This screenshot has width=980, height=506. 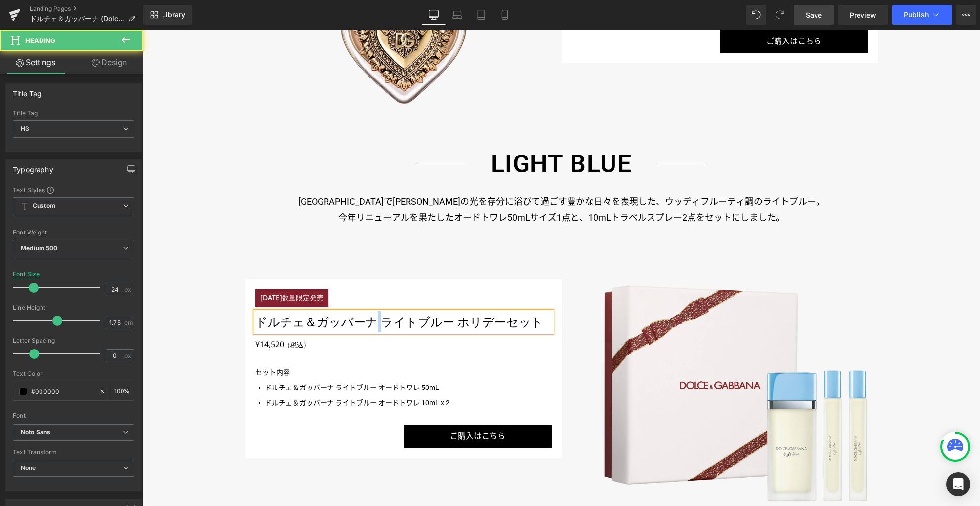 I want to click on span: Library, so click(x=173, y=15).